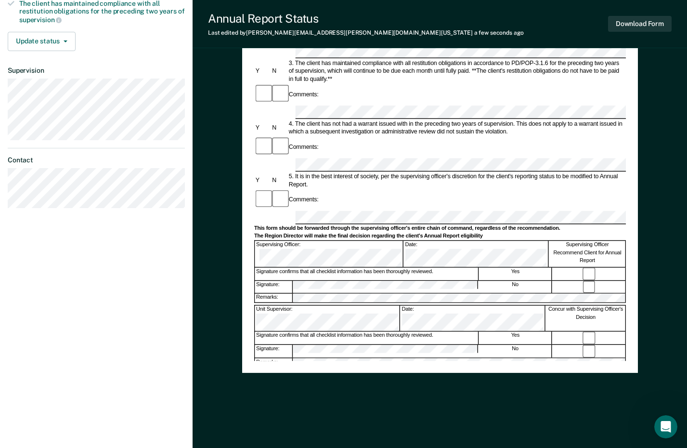  I want to click on span: a few seconds ago, so click(499, 33).